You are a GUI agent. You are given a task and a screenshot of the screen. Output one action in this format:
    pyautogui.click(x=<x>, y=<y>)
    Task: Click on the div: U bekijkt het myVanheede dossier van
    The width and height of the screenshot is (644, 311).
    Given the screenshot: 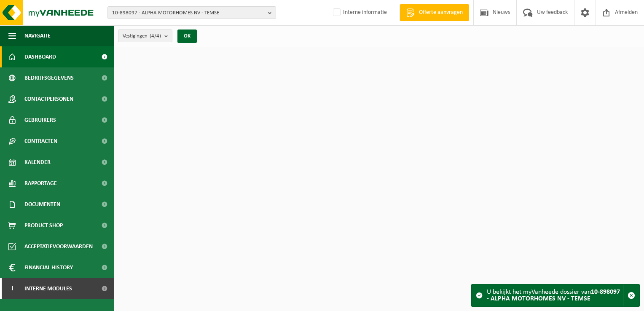 What is the action you would take?
    pyautogui.click(x=554, y=296)
    